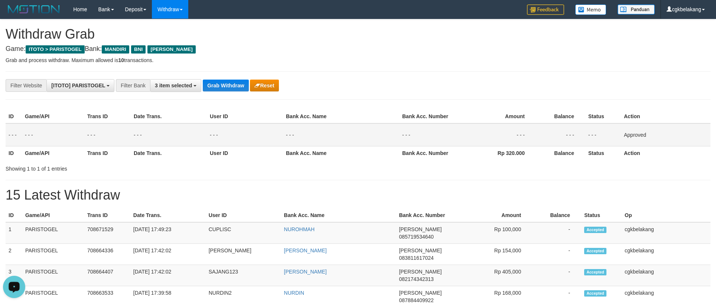  Describe the element at coordinates (358, 34) in the screenshot. I see `h1: Withdraw Grab` at that location.